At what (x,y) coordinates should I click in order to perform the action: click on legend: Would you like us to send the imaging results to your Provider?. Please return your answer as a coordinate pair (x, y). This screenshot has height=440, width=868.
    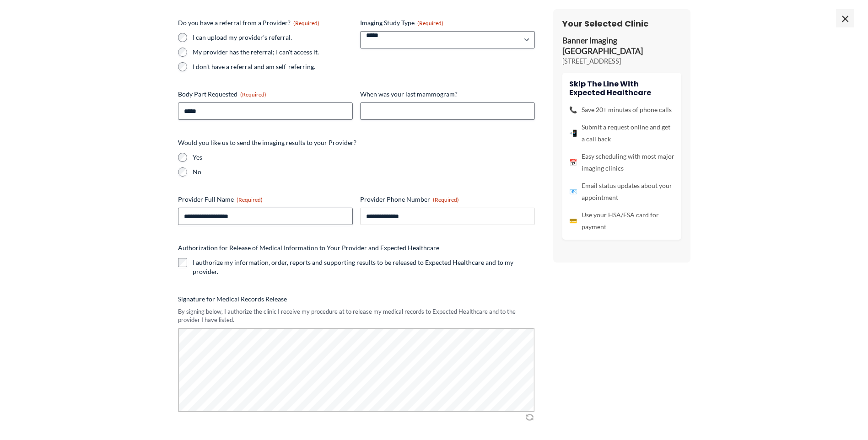
    Looking at the image, I should click on (267, 143).